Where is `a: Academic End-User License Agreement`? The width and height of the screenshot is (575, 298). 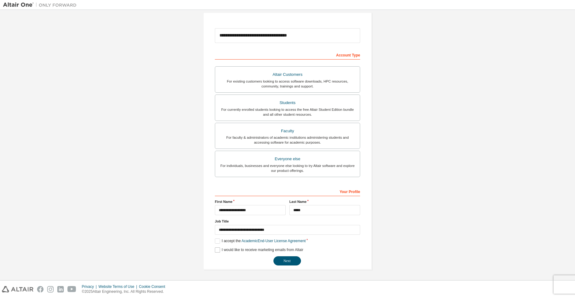 a: Academic End-User License Agreement is located at coordinates (273, 241).